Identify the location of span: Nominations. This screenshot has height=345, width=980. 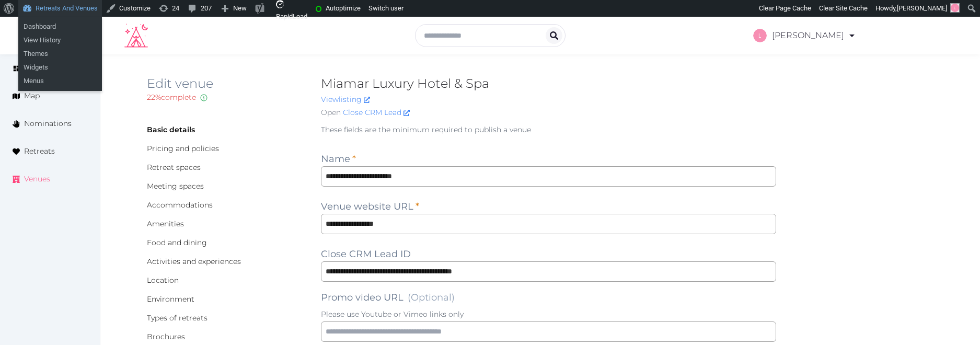
(47, 123).